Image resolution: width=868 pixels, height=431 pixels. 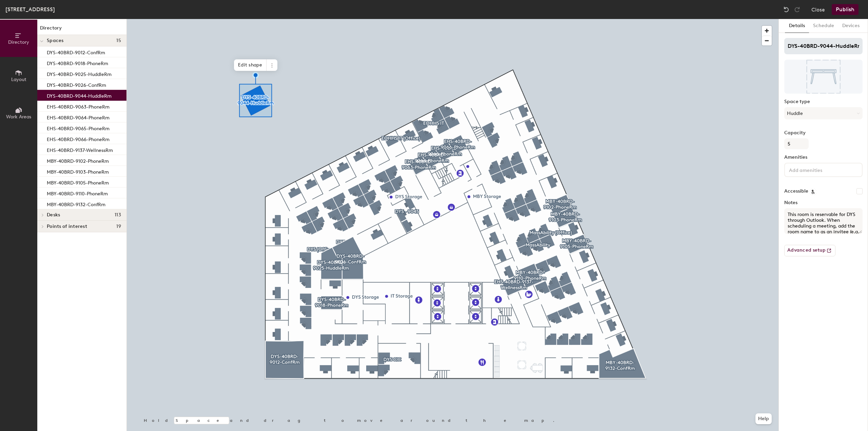 I want to click on p: EHS-40BRD-9063-PhoneRm, so click(x=78, y=106).